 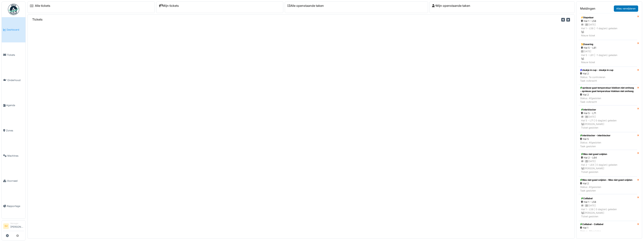 I want to click on div: Manager, so click(x=17, y=223).